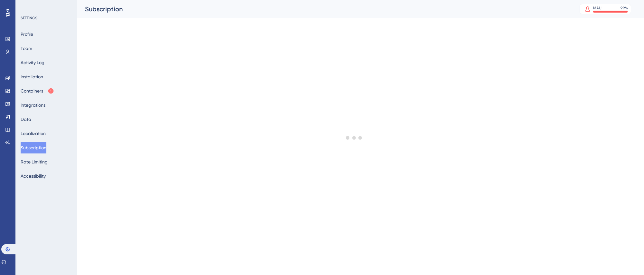  What do you see at coordinates (38, 91) in the screenshot?
I see `button: Containers` at bounding box center [38, 91].